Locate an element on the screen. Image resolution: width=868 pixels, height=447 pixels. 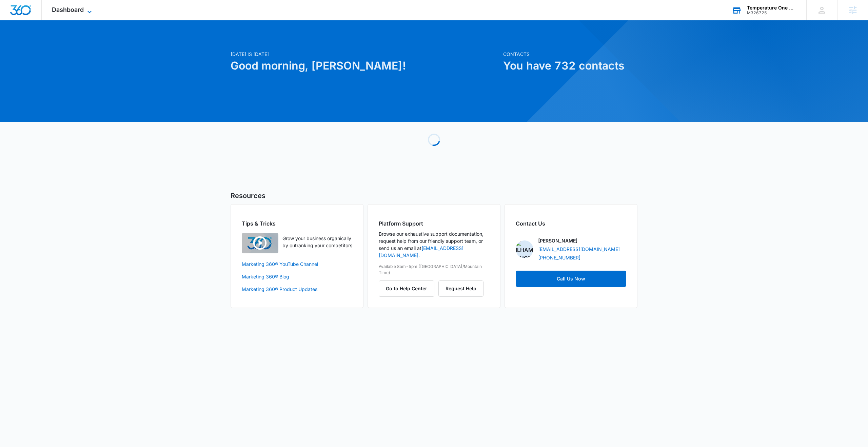
p: Contacts is located at coordinates (570, 54).